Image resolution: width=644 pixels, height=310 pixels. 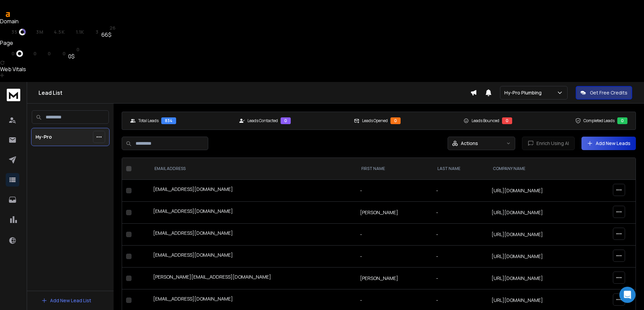 What do you see at coordinates (45, 54) in the screenshot?
I see `a: rd0` at bounding box center [45, 54].